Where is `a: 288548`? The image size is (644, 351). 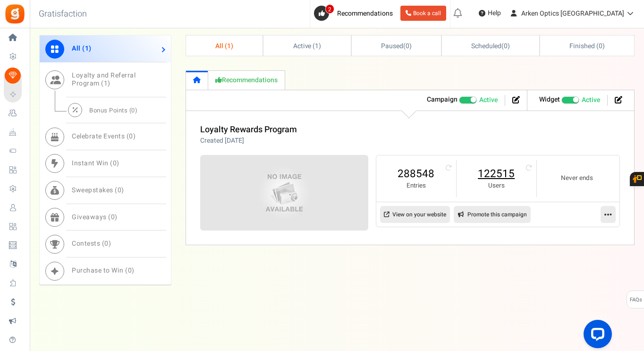
a: 288548 is located at coordinates (416, 174).